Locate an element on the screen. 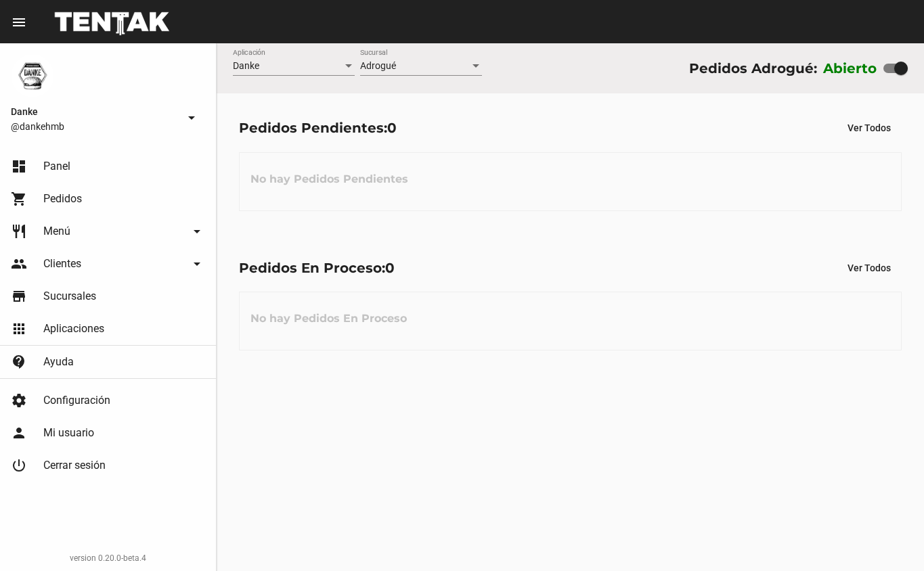 This screenshot has height=571, width=924. img: 1d4517d0-56da-456b-81f5-6111ccf01445.png is located at coordinates (33, 76).